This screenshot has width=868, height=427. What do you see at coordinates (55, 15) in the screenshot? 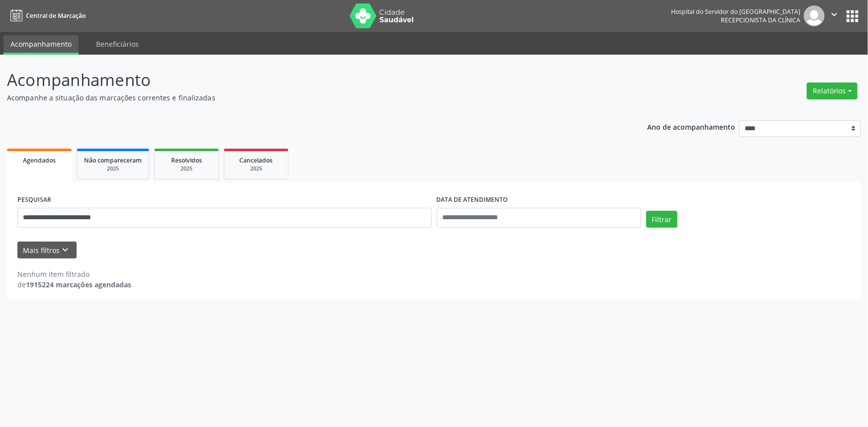
I see `span: Central de Marcação` at bounding box center [55, 15].